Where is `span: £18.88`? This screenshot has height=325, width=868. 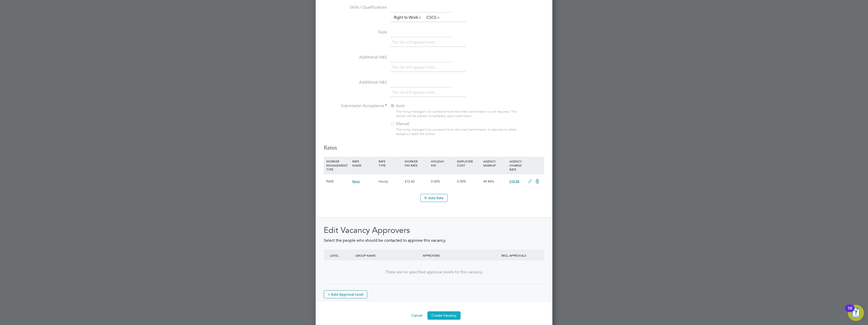
span: £18.88 is located at coordinates (514, 181).